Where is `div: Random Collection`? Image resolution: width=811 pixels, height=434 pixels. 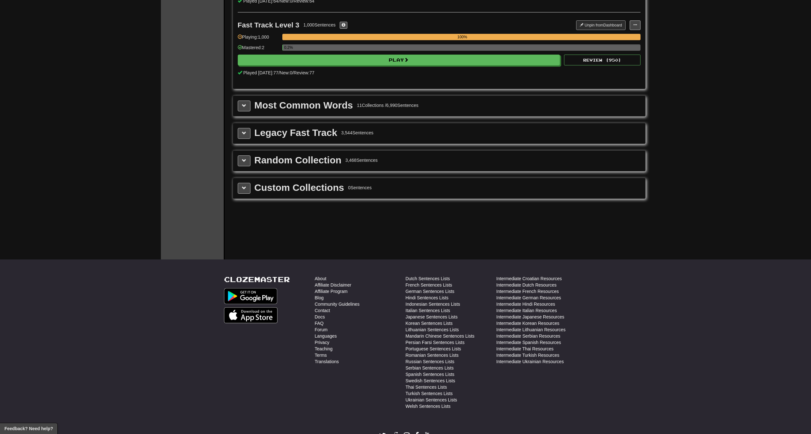
div: Random Collection is located at coordinates (298, 160).